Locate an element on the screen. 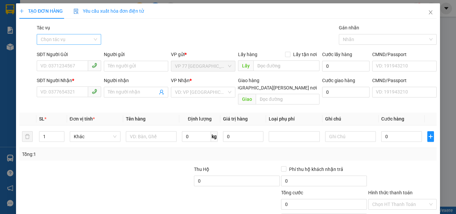 The height and width of the screenshot is (214, 456). input: Ghi Chú is located at coordinates (350, 136).